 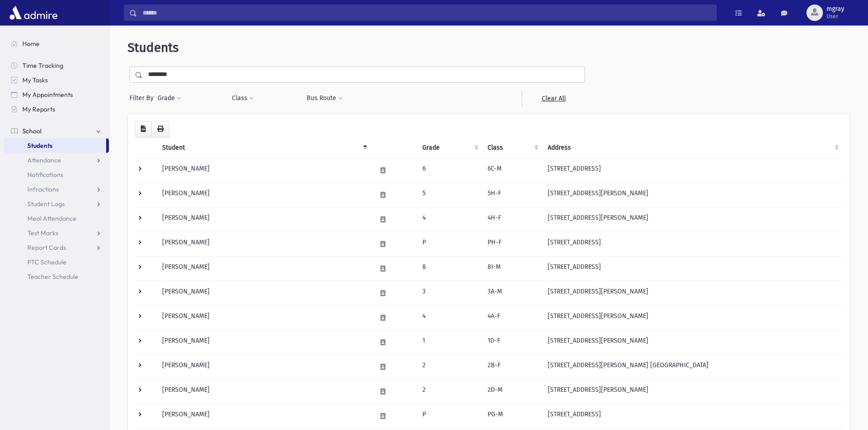 I want to click on td: 8, so click(x=450, y=268).